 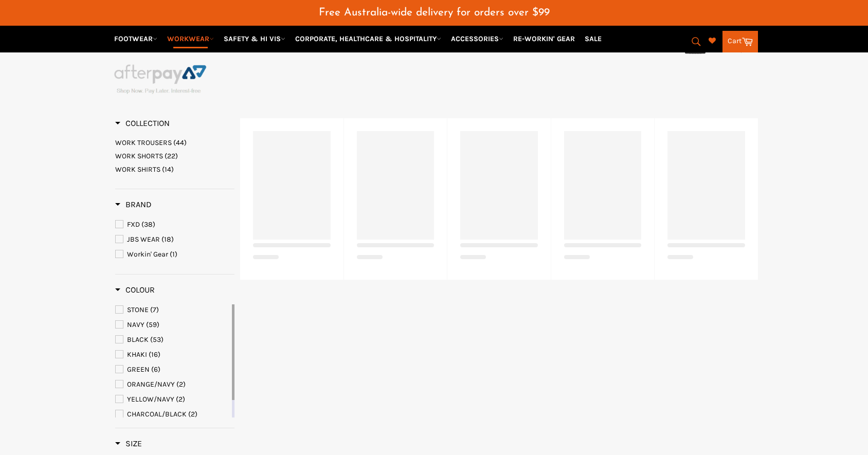 What do you see at coordinates (135, 290) in the screenshot?
I see `span: Colour` at bounding box center [135, 290].